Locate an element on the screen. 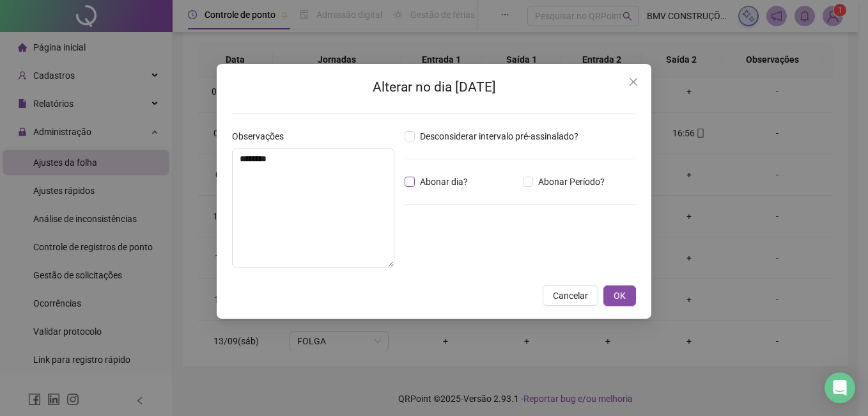 This screenshot has width=868, height=416. span: OK is located at coordinates (620, 295).